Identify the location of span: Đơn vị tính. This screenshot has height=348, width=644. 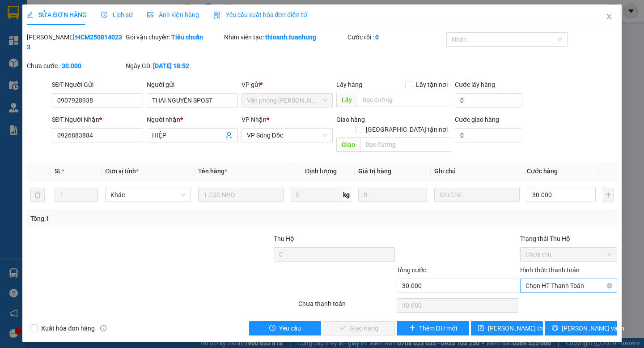
(121, 171).